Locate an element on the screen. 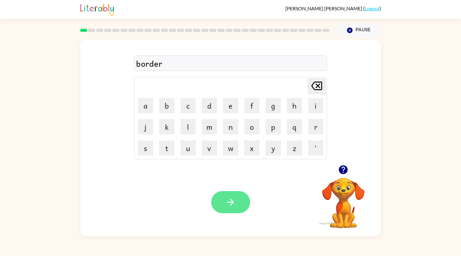  button: l is located at coordinates (188, 127).